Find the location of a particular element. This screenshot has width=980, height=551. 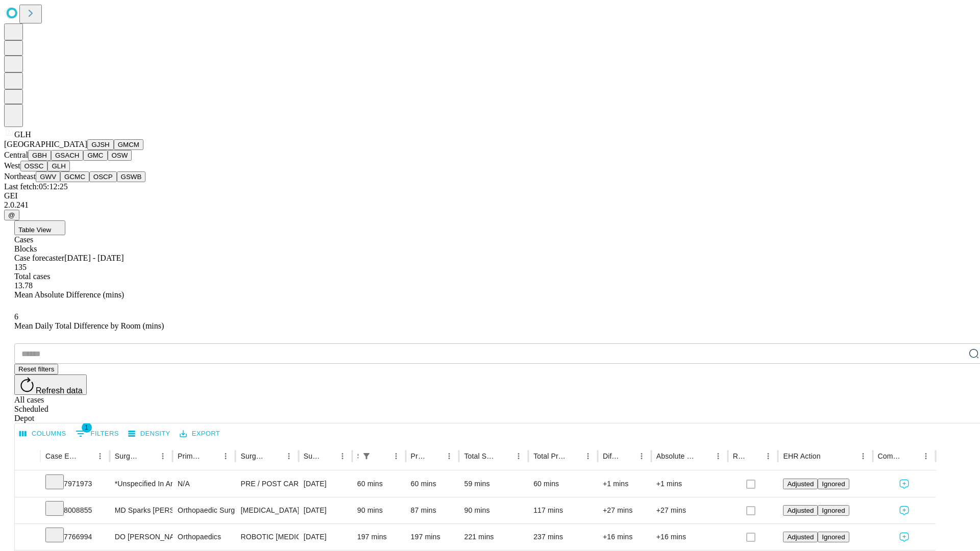

div: Primary Service is located at coordinates (190, 456).